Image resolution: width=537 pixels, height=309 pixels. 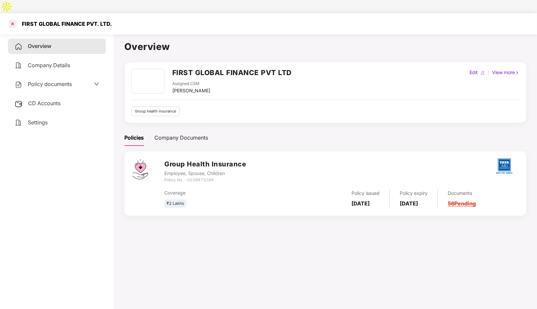 I want to click on h1: Overview, so click(x=326, y=47).